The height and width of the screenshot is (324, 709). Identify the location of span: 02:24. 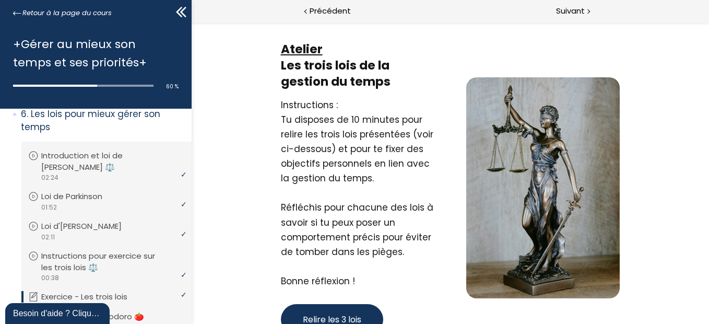
(50, 178).